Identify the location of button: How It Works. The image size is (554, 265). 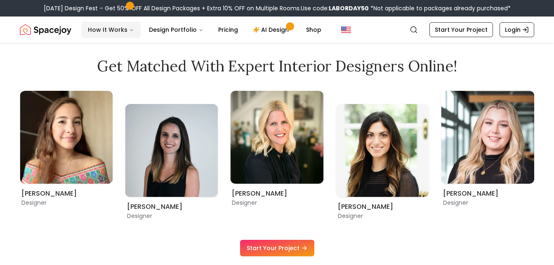
(111, 30).